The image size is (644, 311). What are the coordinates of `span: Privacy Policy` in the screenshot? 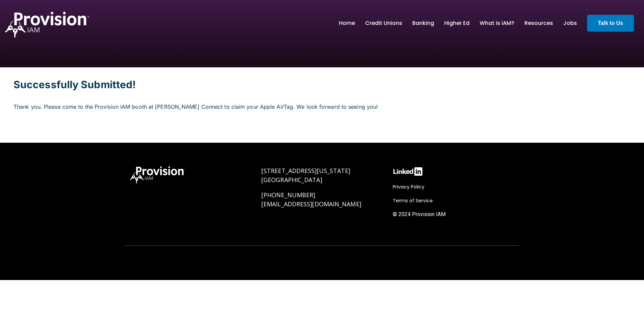 It's located at (409, 187).